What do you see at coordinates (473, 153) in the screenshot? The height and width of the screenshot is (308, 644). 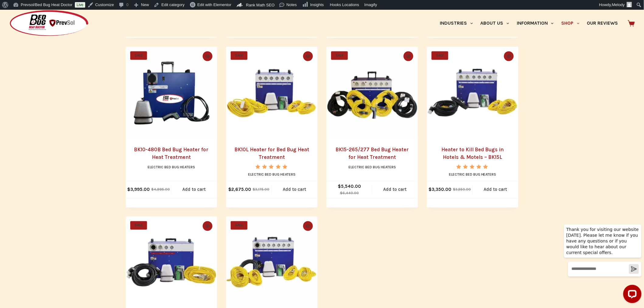 I see `a: Heater to Kill Bed Bugs in Hotels & Motels – BK15L` at bounding box center [473, 153].